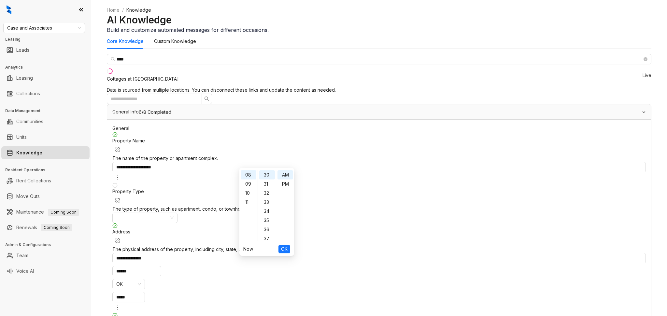  I want to click on h3: Data Management, so click(48, 111).